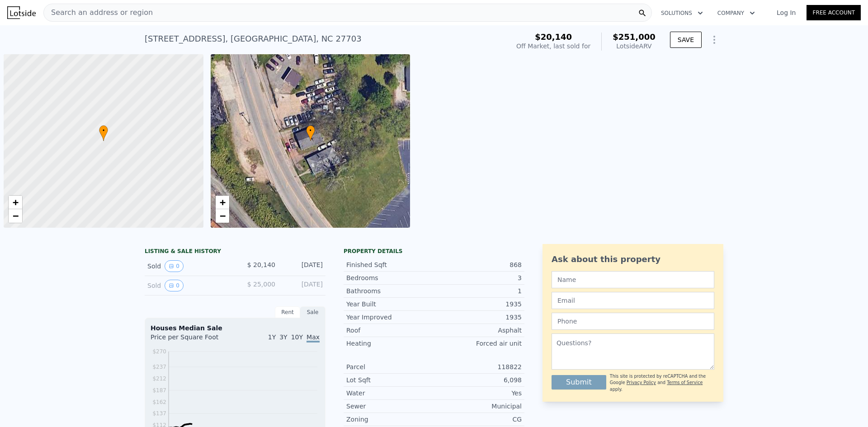 This screenshot has width=868, height=427. What do you see at coordinates (478, 265) in the screenshot?
I see `div: 868` at bounding box center [478, 265].